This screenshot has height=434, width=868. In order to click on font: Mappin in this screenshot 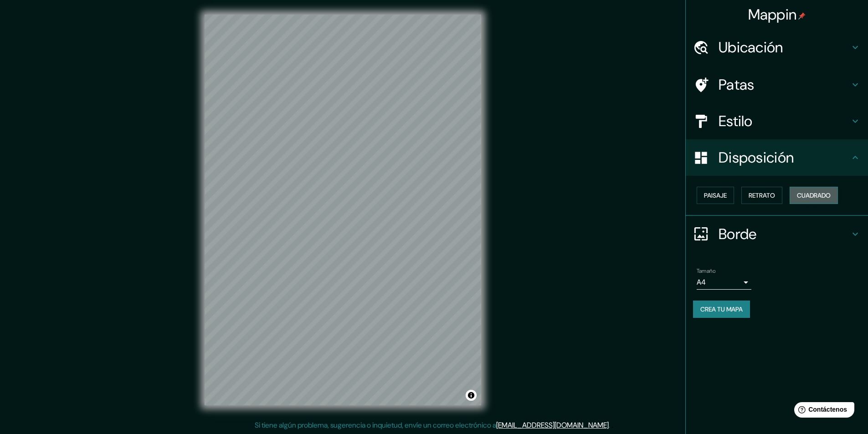, I will do `click(773, 15)`.